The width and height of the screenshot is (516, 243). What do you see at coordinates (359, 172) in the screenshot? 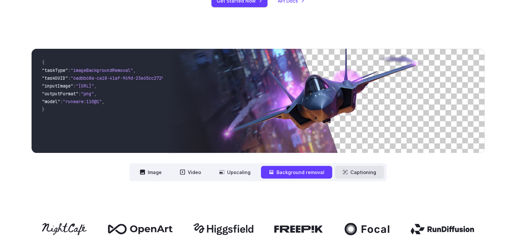
I see `button: Captioning` at bounding box center [359, 172].